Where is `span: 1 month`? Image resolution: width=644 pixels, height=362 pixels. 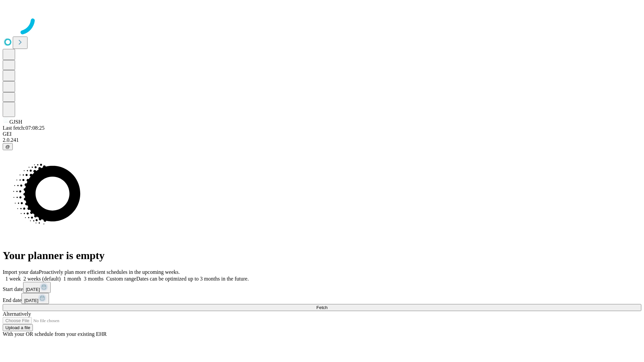
span: 1 month is located at coordinates (72, 279).